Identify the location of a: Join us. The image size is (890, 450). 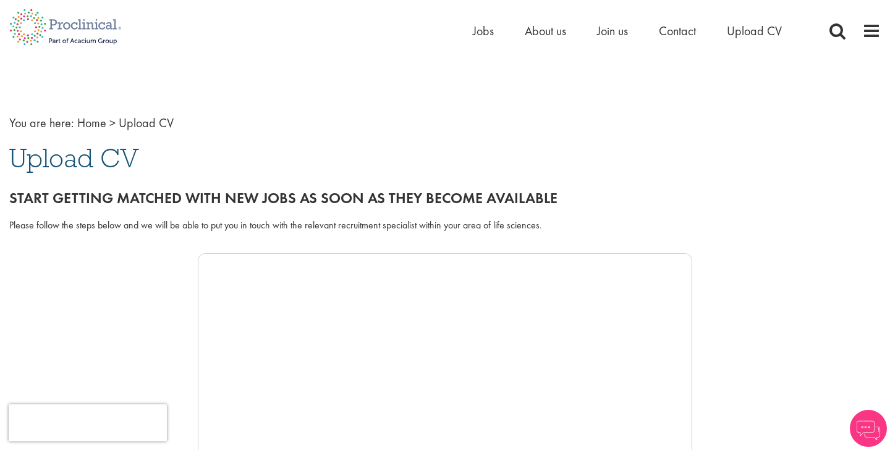
(612, 31).